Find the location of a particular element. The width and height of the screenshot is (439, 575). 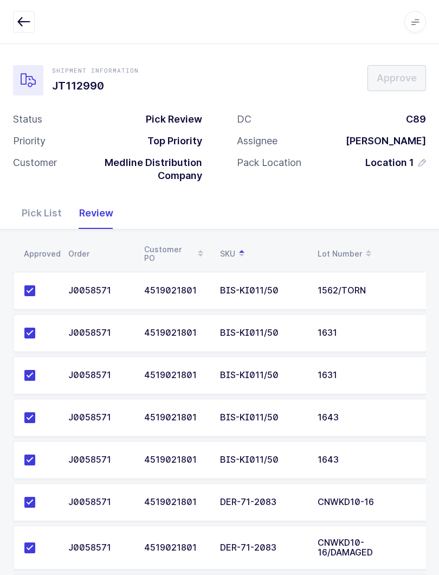

div: 1562/TORN is located at coordinates (366, 291).